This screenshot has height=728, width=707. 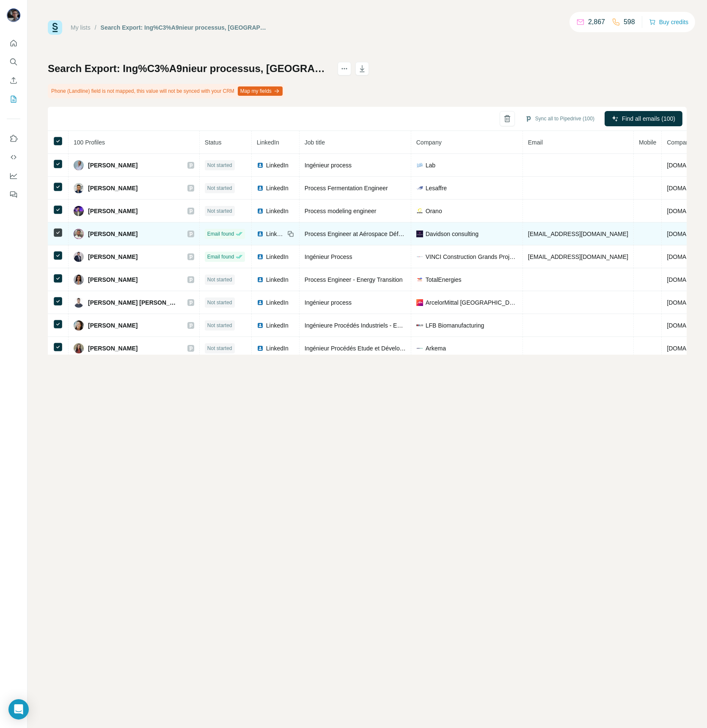 What do you see at coordinates (13, 157) in the screenshot?
I see `button: Use Surfe API` at bounding box center [13, 157].